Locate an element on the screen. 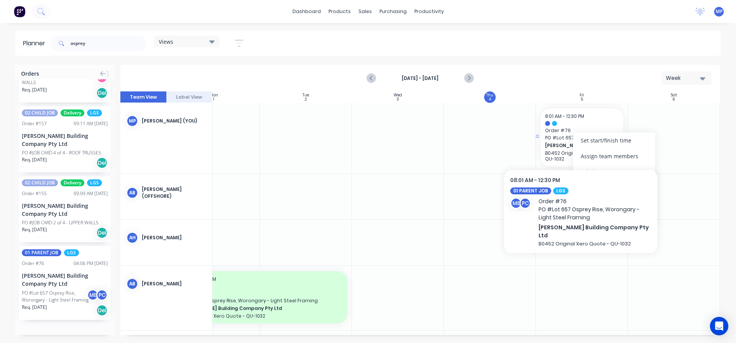  div: Thu is located at coordinates (490, 95).